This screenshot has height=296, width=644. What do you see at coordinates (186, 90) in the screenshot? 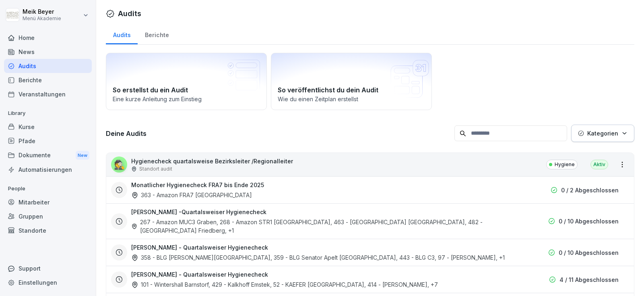
I see `h2: So erstellst du ein Audit` at bounding box center [186, 90].